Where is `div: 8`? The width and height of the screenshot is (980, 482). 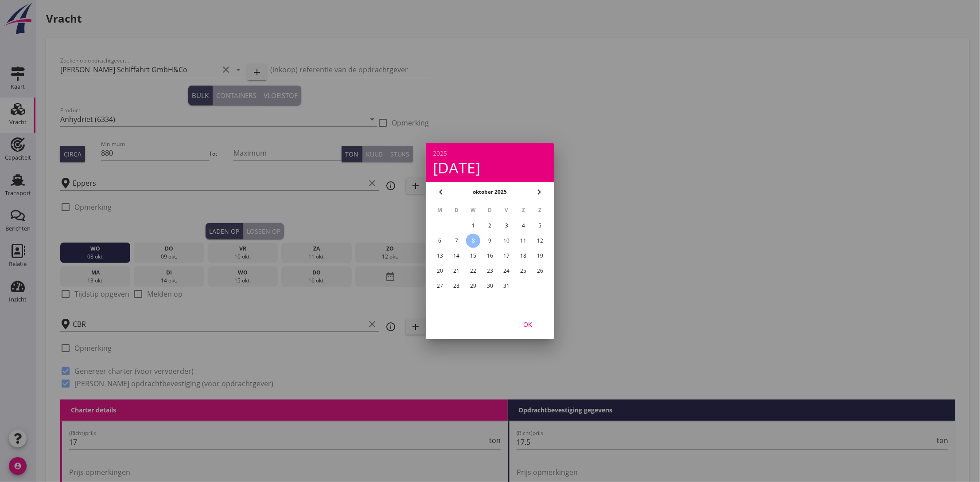
div: 8 is located at coordinates (473, 241).